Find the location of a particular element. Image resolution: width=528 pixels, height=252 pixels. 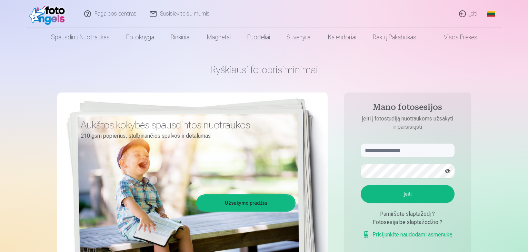

p: Įeiti į fotostudiją nuotraukoms užsakyti ir parsisiųsti is located at coordinates (408, 123).